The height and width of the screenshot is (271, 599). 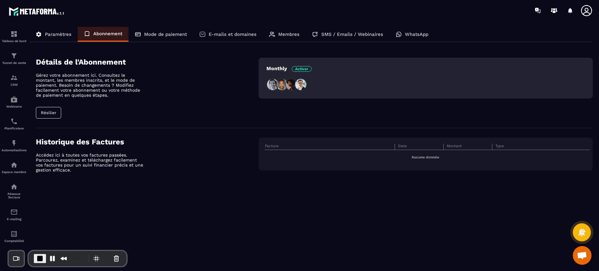 What do you see at coordinates (37, 11) in the screenshot?
I see `img: logo` at bounding box center [37, 11].